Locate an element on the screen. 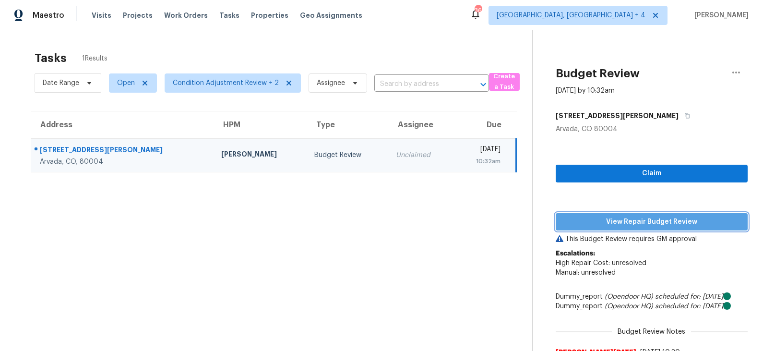 The height and width of the screenshot is (351, 763). span: Geo Assignments is located at coordinates (331, 15).